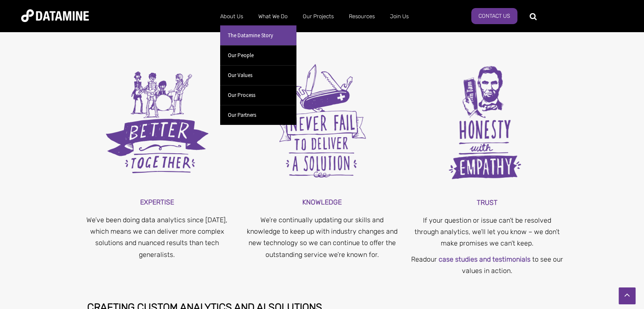 The height and width of the screenshot is (309, 644). I want to click on a: case studies and testimonials, so click(485, 259).